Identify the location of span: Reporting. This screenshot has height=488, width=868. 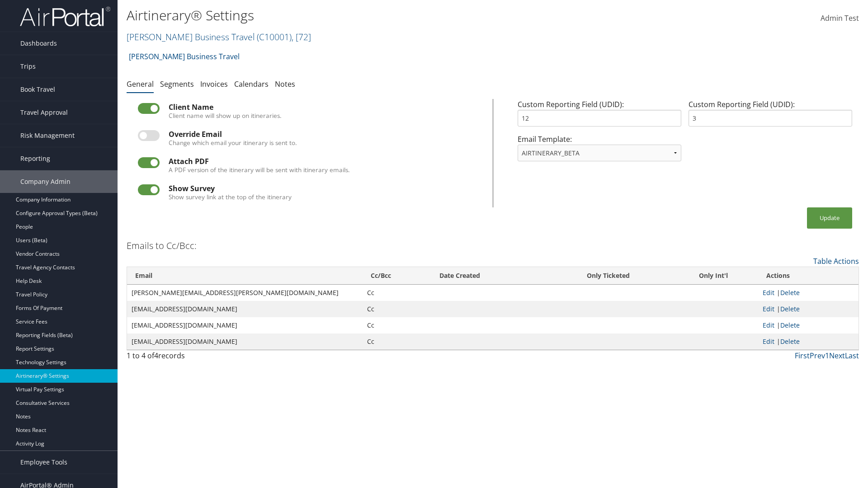
(35, 159).